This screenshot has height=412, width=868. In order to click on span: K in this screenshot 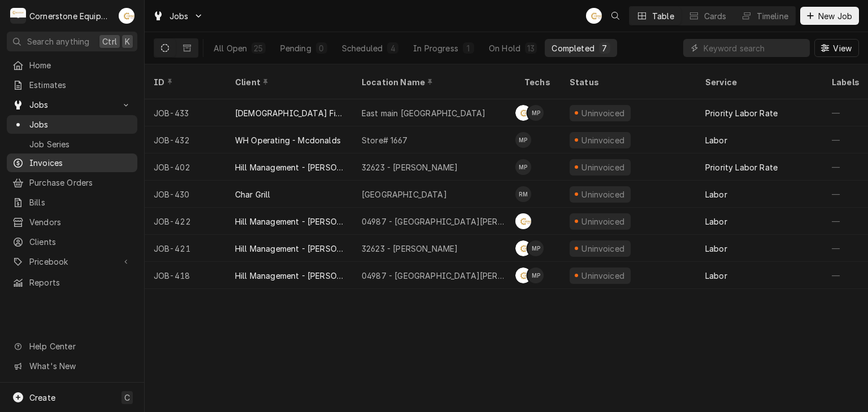, I will do `click(127, 41)`.